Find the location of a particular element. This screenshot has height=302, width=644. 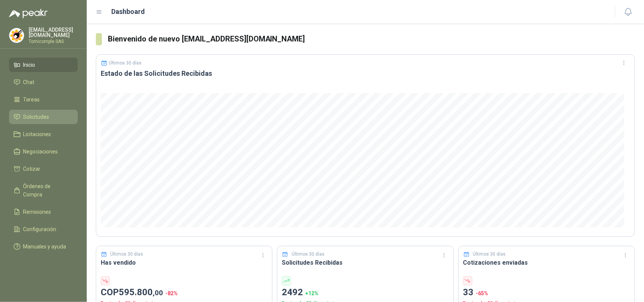

a: Solicitudes is located at coordinates (43, 117).